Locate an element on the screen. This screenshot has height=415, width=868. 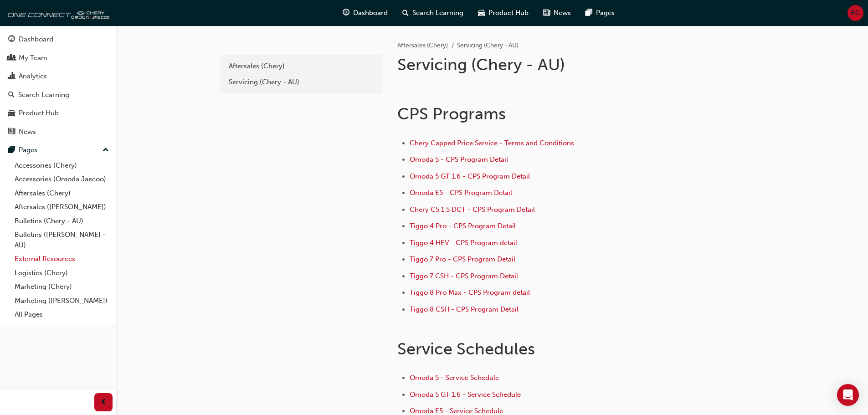
a: Omoda E5 - CPS Program Detail is located at coordinates (461, 193).